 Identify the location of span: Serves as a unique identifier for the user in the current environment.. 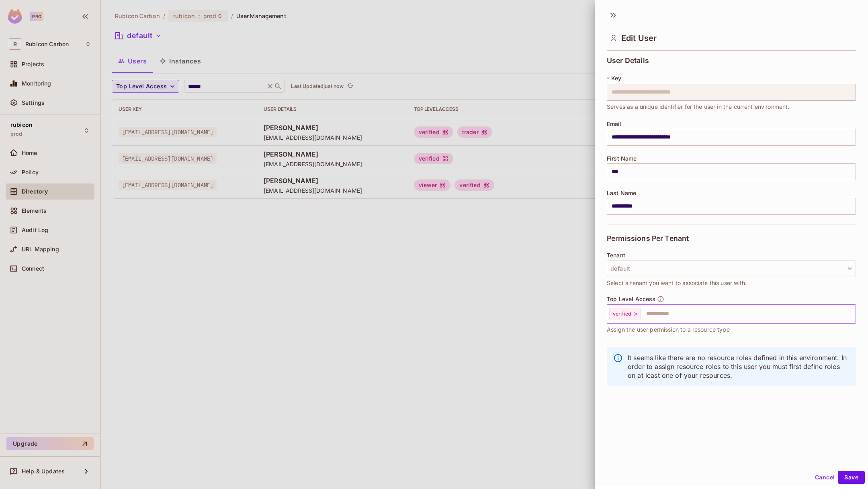
(698, 107).